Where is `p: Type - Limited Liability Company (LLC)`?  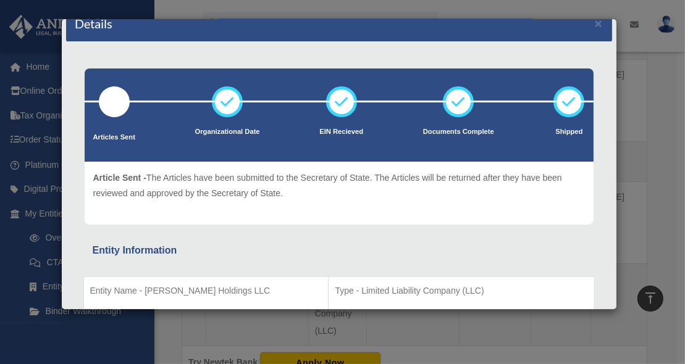 p: Type - Limited Liability Company (LLC) is located at coordinates (461, 291).